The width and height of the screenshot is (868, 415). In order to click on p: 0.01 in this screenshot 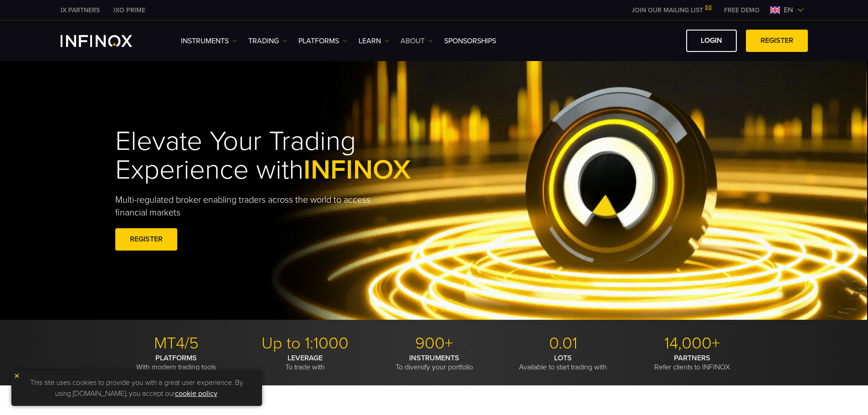, I will do `click(563, 344)`.